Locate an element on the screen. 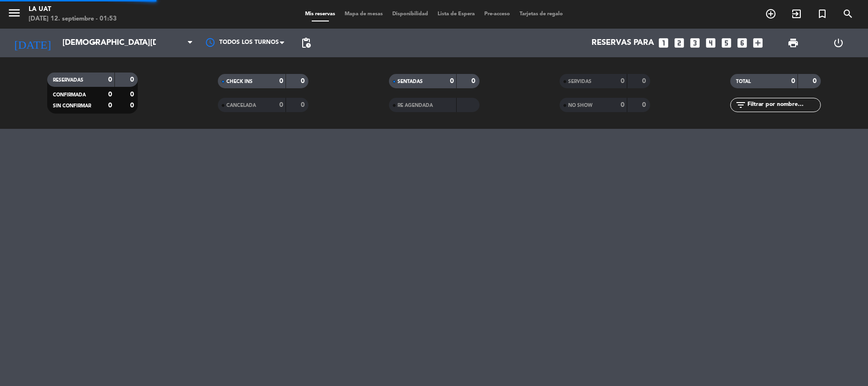  span: Reservas para is located at coordinates (623, 43).